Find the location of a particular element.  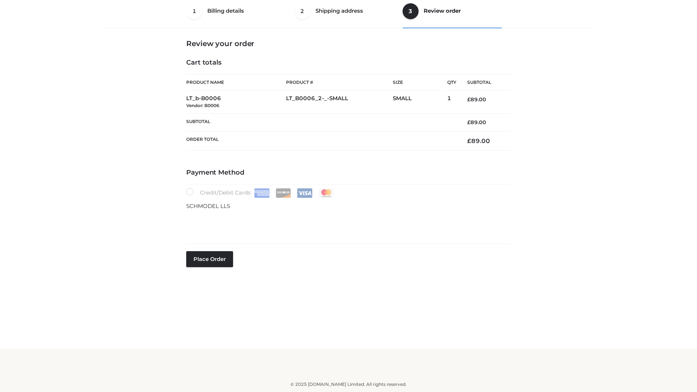

img: Mastercard is located at coordinates (326, 193).